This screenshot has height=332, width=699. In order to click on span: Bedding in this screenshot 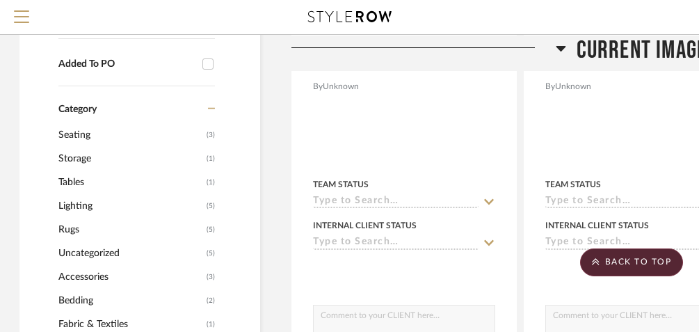, I will do `click(131, 300)`.